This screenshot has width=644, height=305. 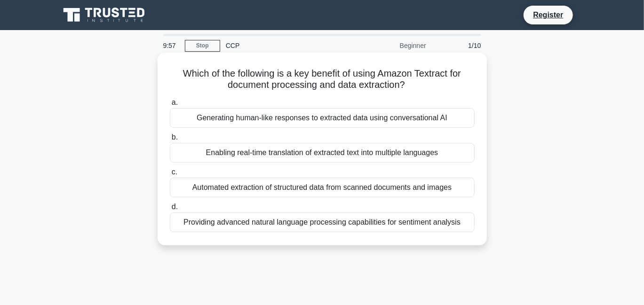 What do you see at coordinates (171, 45) in the screenshot?
I see `div: 9:57` at bounding box center [171, 45].